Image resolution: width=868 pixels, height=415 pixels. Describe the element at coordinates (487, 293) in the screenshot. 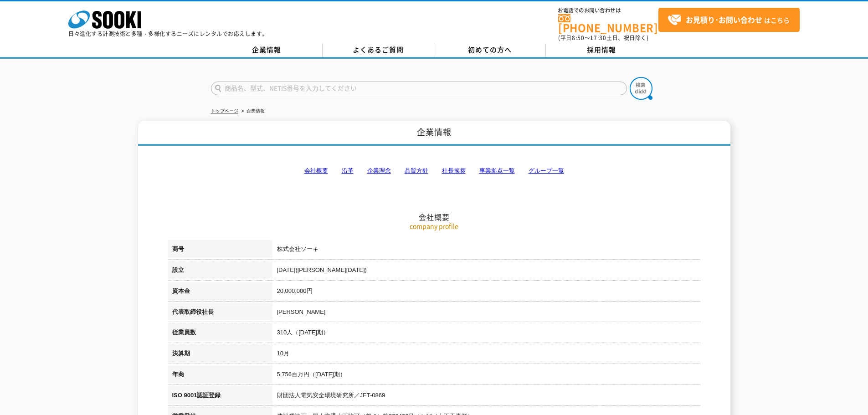

I see `td: 20,000,000円` at that location.